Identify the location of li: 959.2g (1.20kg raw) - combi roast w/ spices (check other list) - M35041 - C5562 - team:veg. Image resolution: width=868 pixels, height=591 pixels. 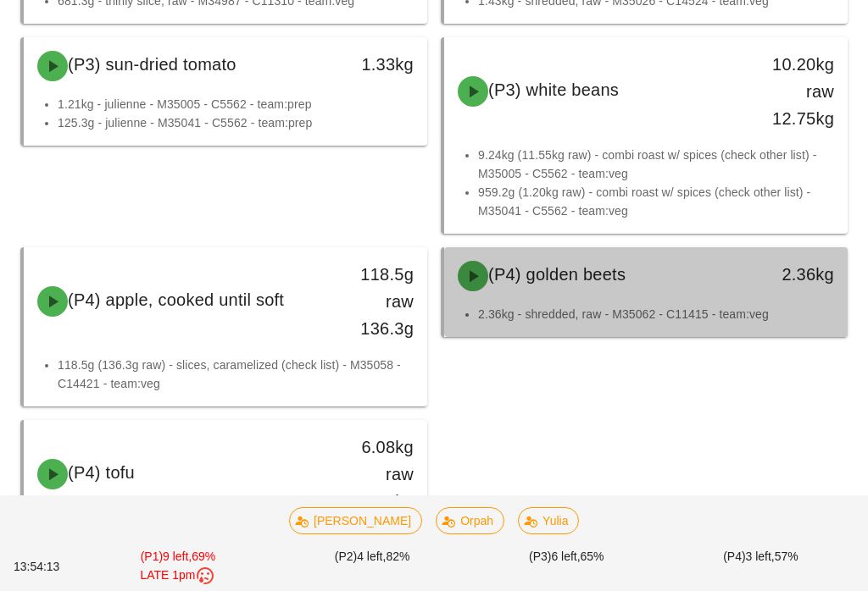
(656, 202).